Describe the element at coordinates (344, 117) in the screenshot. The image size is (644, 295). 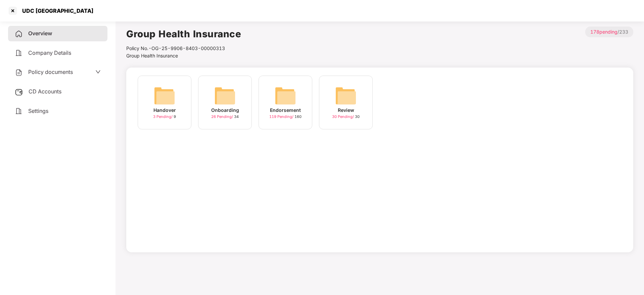
I see `span: 30 Pending /` at that location.